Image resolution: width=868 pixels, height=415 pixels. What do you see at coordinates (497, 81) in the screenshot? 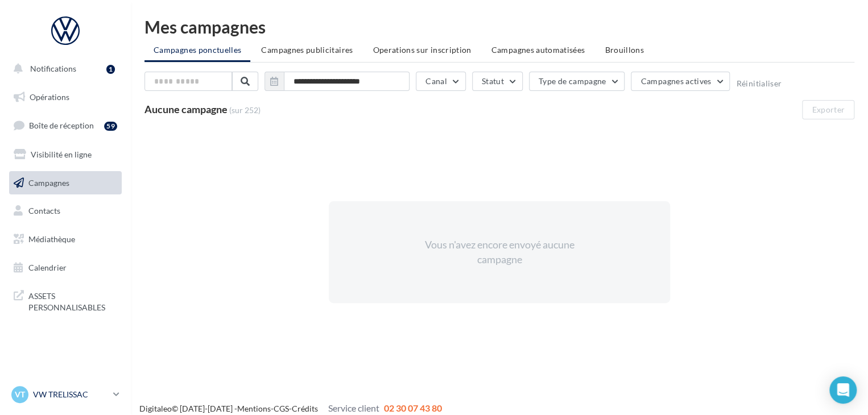
I see `button: Statut` at bounding box center [497, 81].